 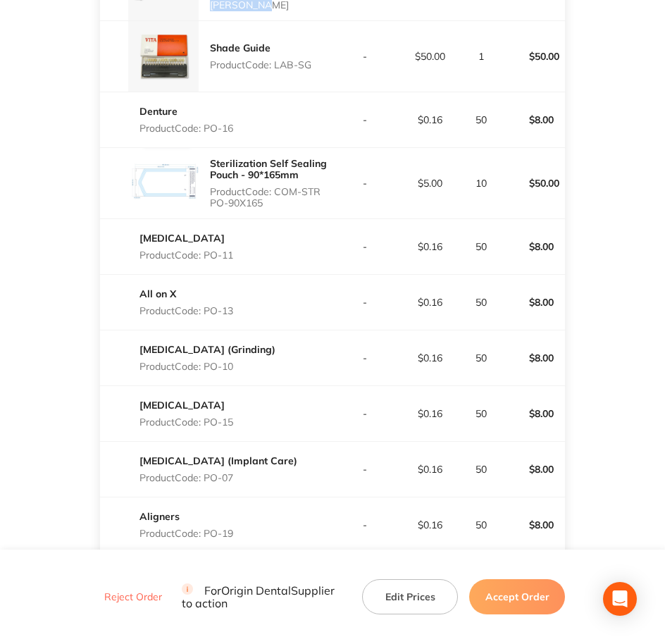 What do you see at coordinates (261, 65) in the screenshot?
I see `p: Product Code: LAB-SG` at bounding box center [261, 65].